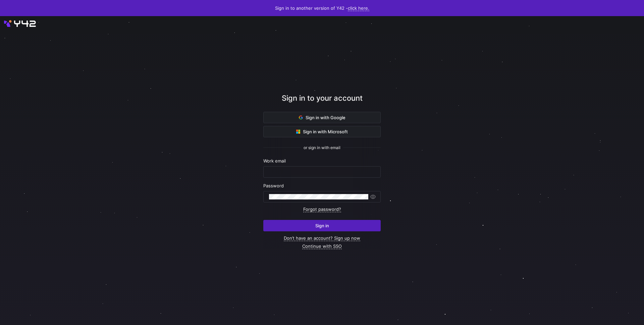  I want to click on a: Don’t have an account? Sign up now, so click(322, 238).